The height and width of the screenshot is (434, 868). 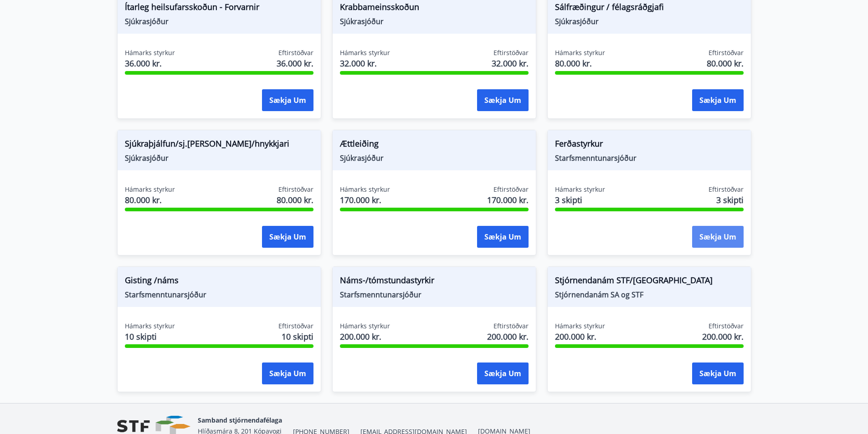 I want to click on span: Ættleiðing, so click(x=434, y=145).